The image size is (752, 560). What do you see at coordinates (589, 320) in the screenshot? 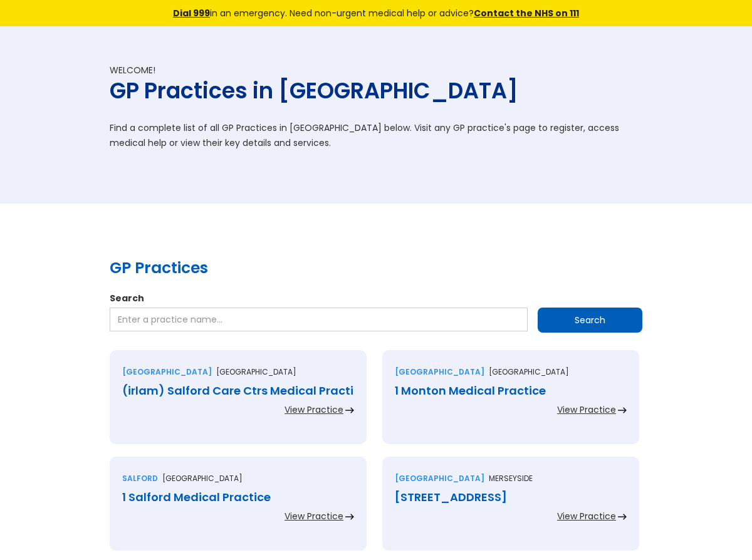
I see `input: Search` at bounding box center [589, 320].